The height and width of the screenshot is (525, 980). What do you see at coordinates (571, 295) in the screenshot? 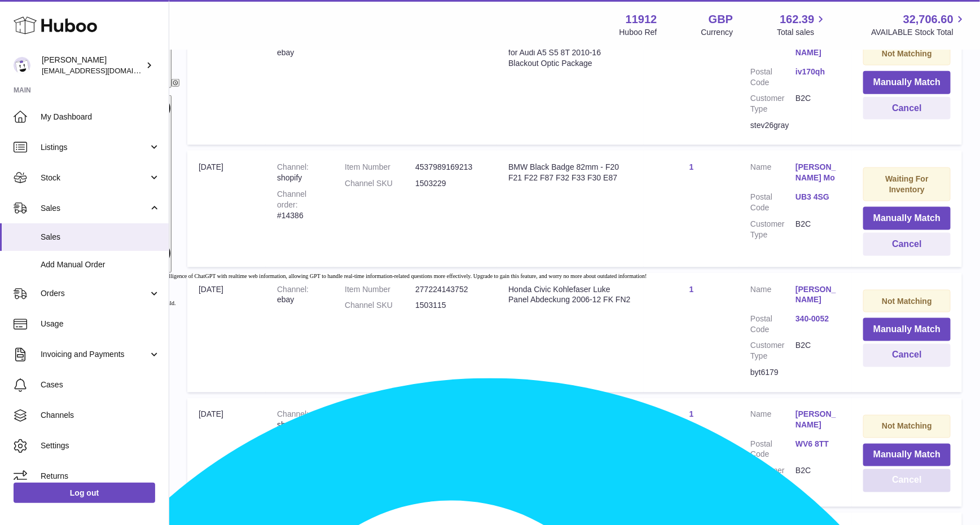
I see `div: Honda Civic Kohlefaser Luke Panel Abdeckung 2006-12 FK FN2` at bounding box center [571, 295].